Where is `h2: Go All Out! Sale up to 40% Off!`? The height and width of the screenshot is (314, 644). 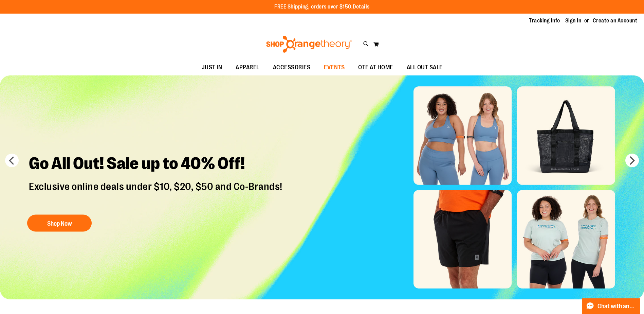 h2: Go All Out! Sale up to 40% Off! is located at coordinates (156, 164).